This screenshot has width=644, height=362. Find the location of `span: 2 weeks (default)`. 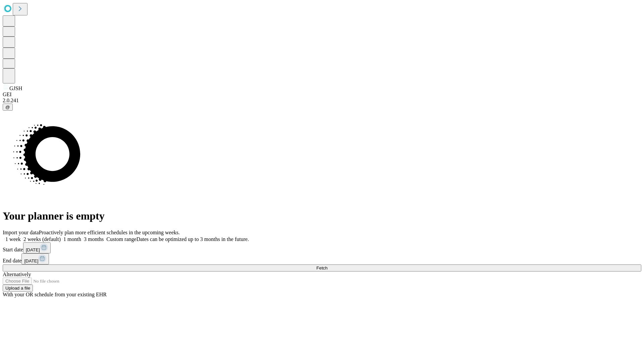

span: 2 weeks (default) is located at coordinates (42, 239).